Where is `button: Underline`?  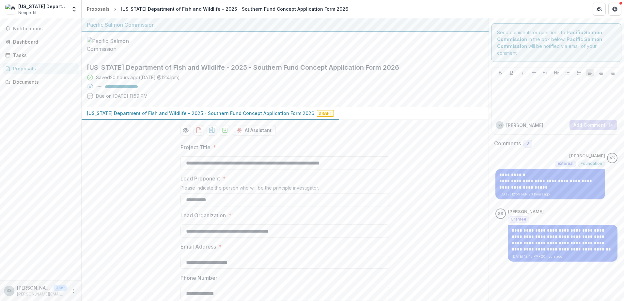 button: Underline is located at coordinates (511, 73).